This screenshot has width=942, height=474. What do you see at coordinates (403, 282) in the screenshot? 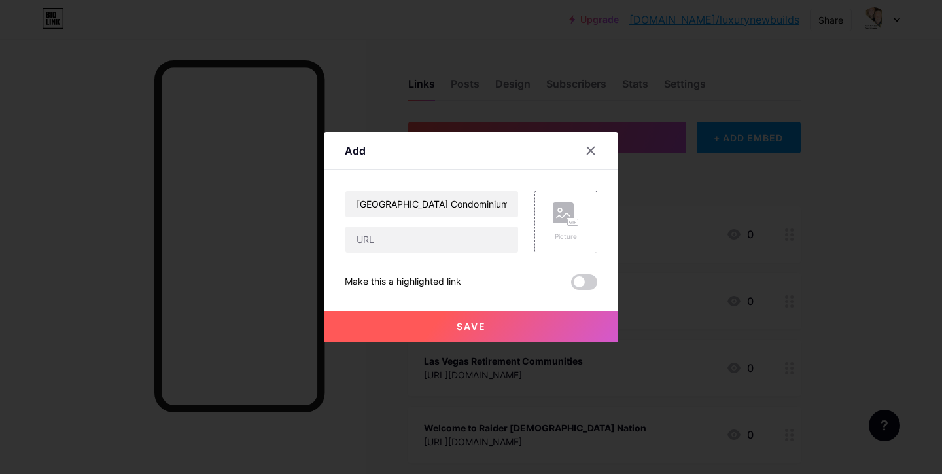
I see `div: Make this a highlighted link` at bounding box center [403, 282].